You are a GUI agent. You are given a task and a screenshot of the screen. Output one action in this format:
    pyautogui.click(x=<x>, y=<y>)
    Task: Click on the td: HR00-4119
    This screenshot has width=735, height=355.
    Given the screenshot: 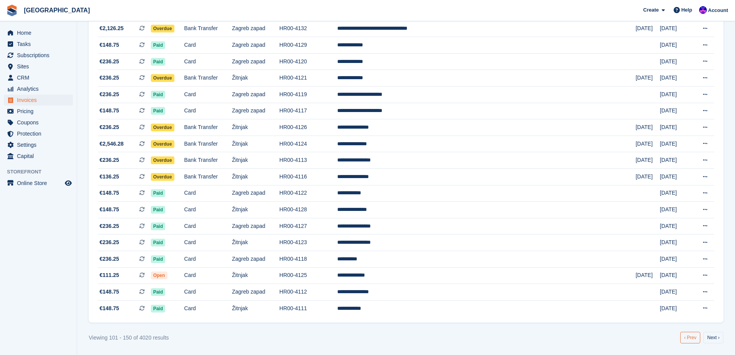 What is the action you would take?
    pyautogui.click(x=308, y=95)
    